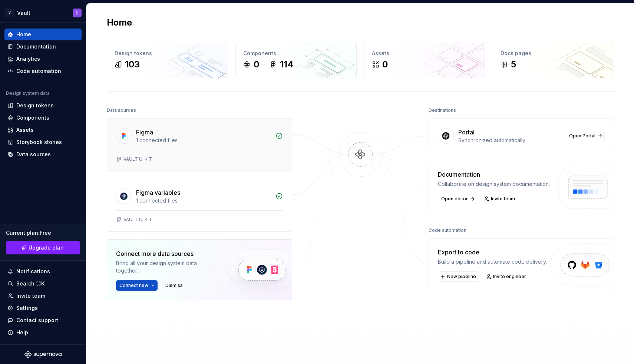  Describe the element at coordinates (553, 60) in the screenshot. I see `a: Docs pages5` at that location.